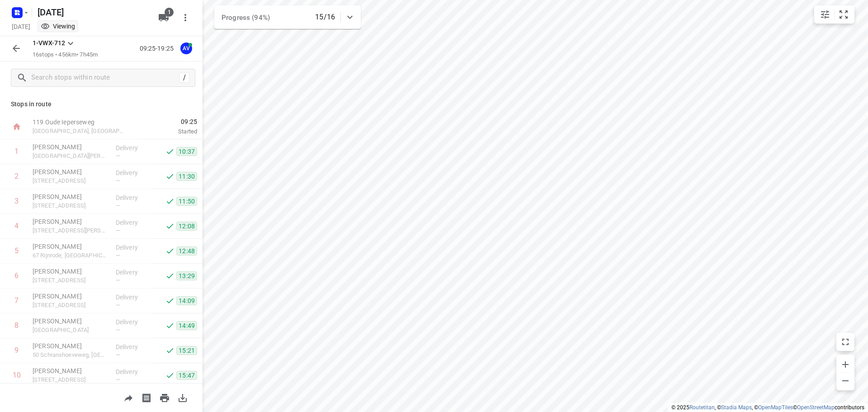  Describe the element at coordinates (186, 350) in the screenshot. I see `span: 15:21` at that location.